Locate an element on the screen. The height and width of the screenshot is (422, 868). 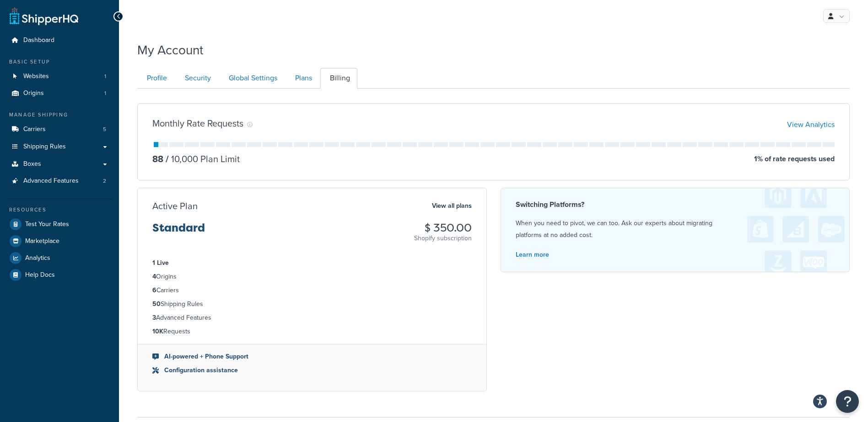
a: Billing is located at coordinates (339, 78).